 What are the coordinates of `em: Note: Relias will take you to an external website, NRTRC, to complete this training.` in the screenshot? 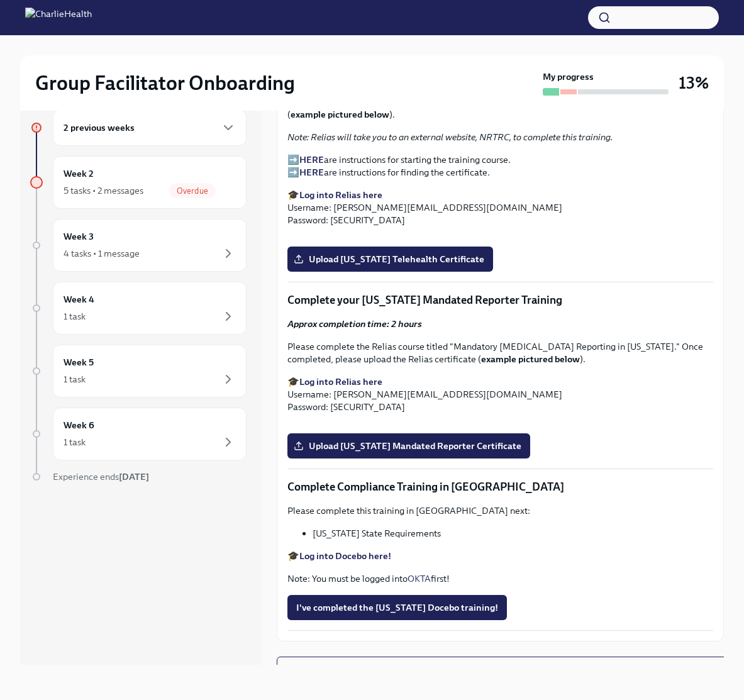 It's located at (450, 137).